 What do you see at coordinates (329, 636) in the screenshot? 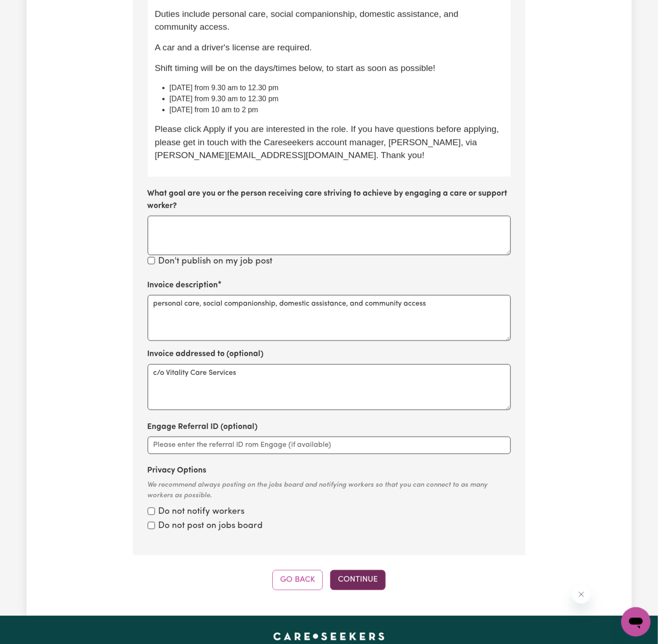
I see `a: Careseekers home page` at bounding box center [329, 636].